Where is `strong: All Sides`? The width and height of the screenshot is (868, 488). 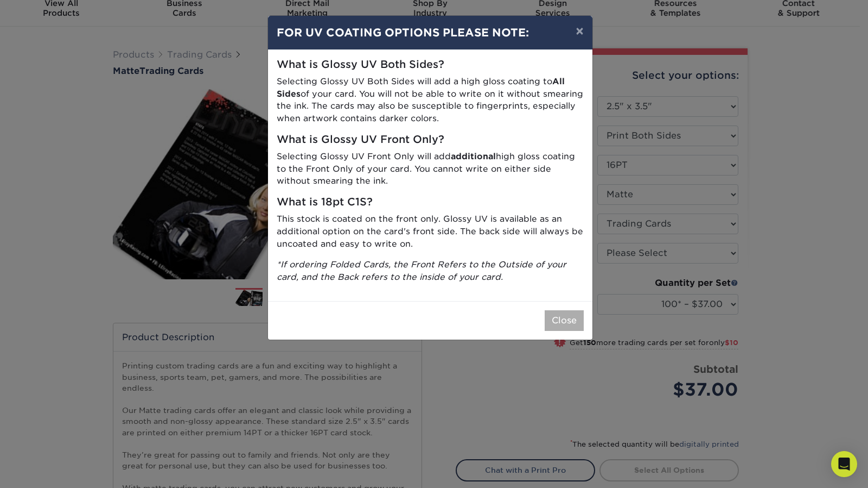 strong: All Sides is located at coordinates (420, 88).